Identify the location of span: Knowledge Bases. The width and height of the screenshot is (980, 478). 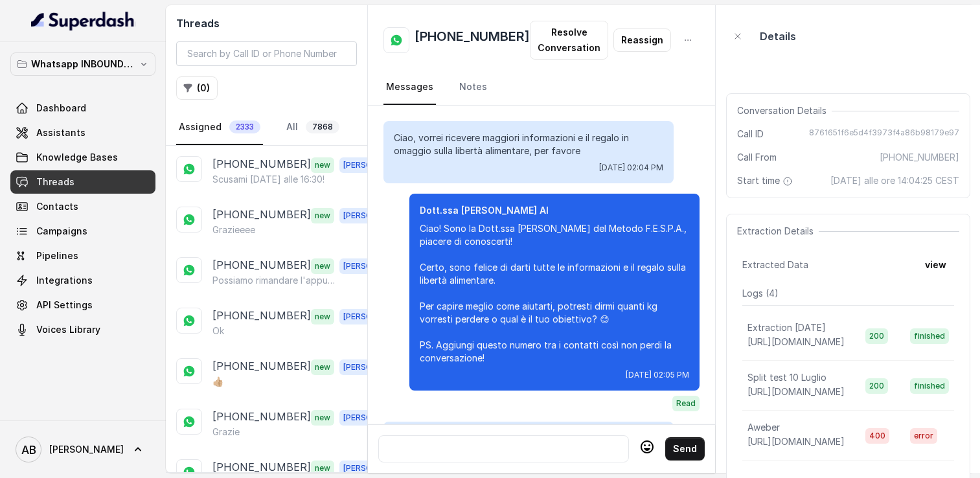
(77, 158).